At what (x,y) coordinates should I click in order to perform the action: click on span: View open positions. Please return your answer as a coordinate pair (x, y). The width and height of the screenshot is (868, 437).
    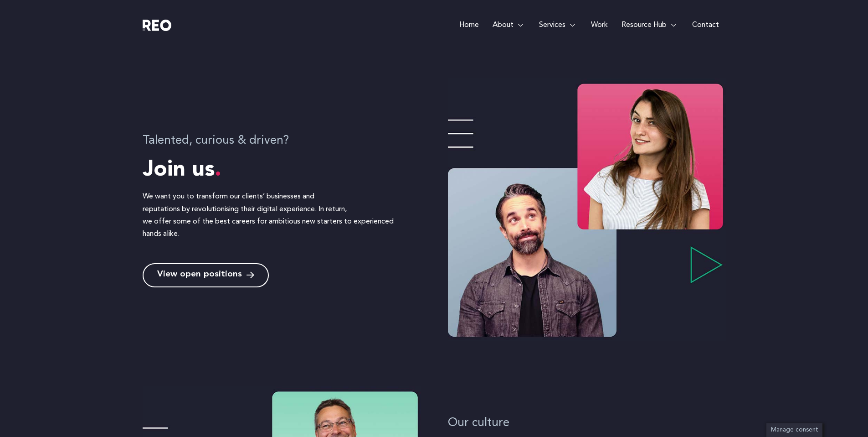
    Looking at the image, I should click on (199, 275).